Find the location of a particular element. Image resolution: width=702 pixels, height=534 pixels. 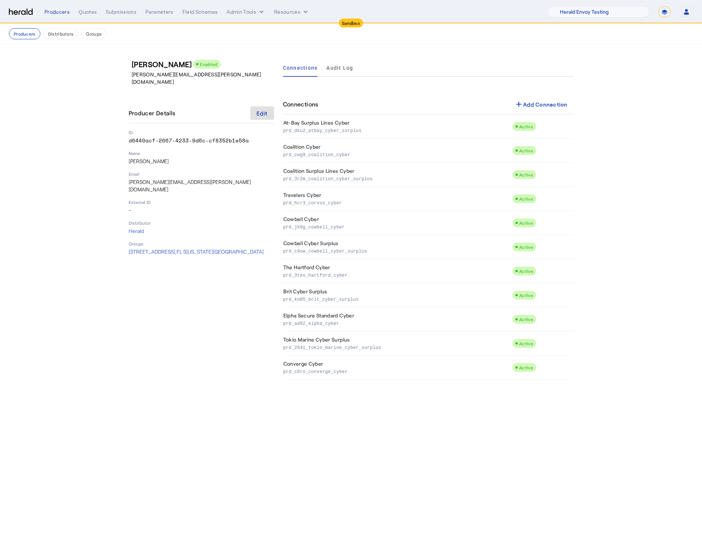

button: Edit is located at coordinates (262, 113).